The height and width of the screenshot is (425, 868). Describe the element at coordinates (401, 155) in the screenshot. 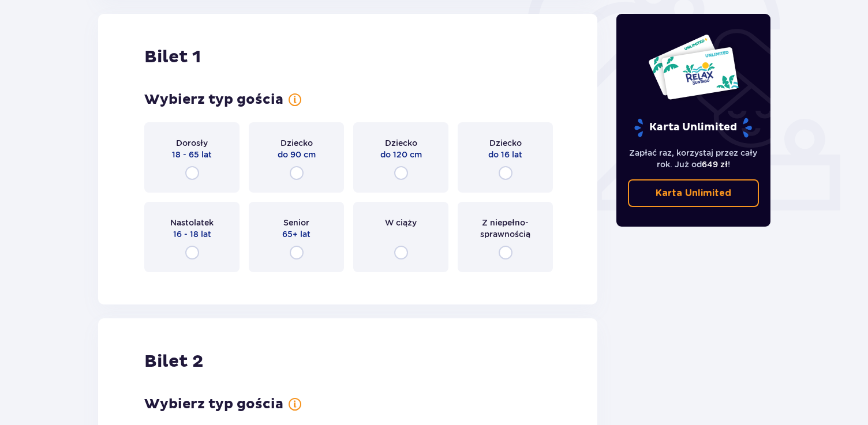

I see `span: do 120 cm` at that location.